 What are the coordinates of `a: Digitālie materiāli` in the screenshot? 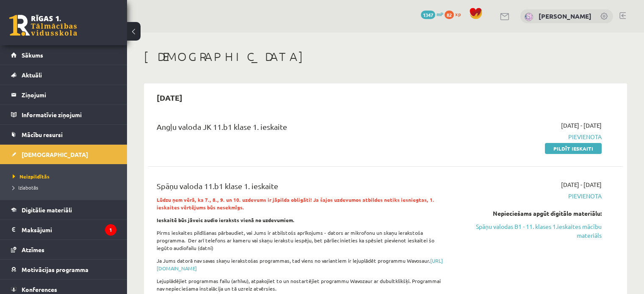 It's located at (64, 210).